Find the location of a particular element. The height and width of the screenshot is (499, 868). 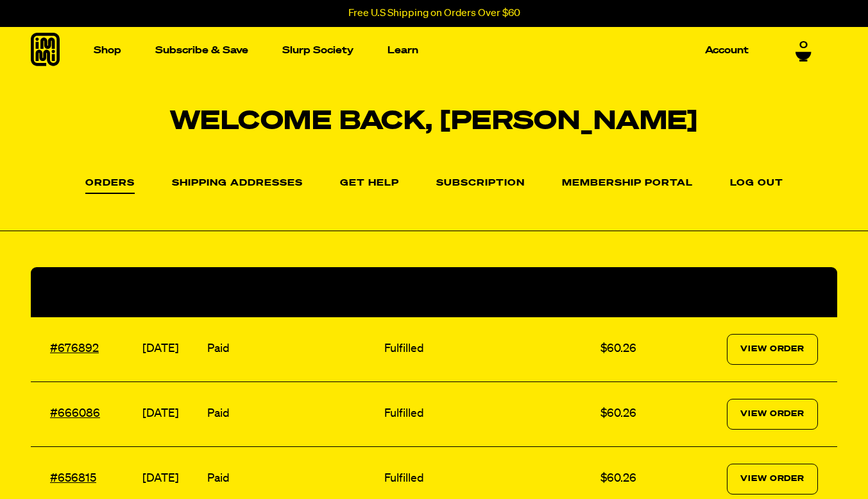

th: Payment Status is located at coordinates (293, 292).